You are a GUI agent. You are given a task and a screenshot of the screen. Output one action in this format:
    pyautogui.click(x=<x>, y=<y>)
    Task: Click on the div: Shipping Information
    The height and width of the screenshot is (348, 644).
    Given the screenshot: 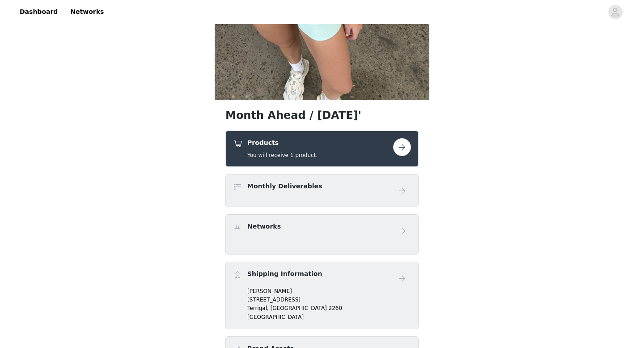 What is the action you would take?
    pyautogui.click(x=322, y=296)
    